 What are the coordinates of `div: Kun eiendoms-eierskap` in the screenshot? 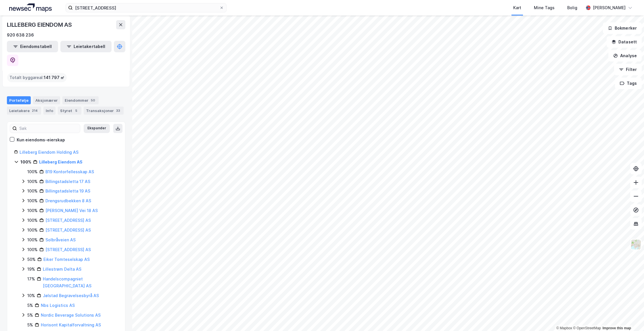 It's located at (41, 140).